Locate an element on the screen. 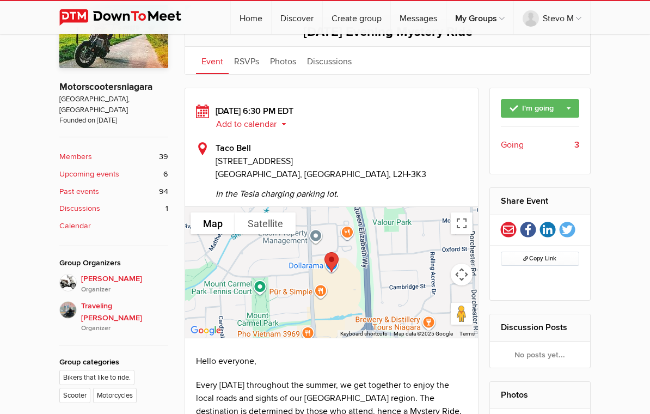 The height and width of the screenshot is (414, 650). button: Map camera controls is located at coordinates (462, 274).